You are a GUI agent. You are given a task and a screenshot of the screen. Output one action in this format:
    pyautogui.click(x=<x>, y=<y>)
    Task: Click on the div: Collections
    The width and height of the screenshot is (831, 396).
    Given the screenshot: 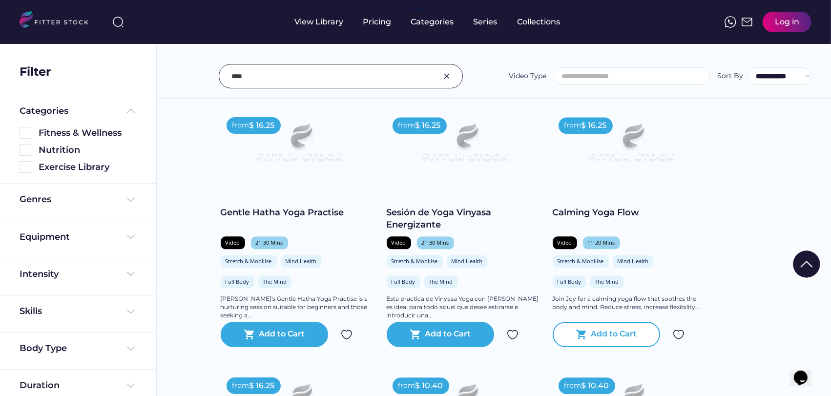 What is the action you would take?
    pyautogui.click(x=538, y=22)
    